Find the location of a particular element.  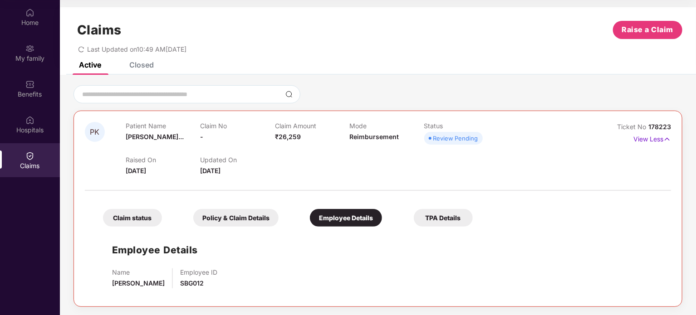

p: View Less is located at coordinates (652, 138).